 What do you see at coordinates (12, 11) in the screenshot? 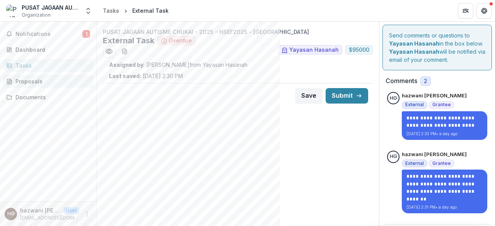
I see `img: PUSAT JAGAAN AUTISME CHUKAI` at bounding box center [12, 11].